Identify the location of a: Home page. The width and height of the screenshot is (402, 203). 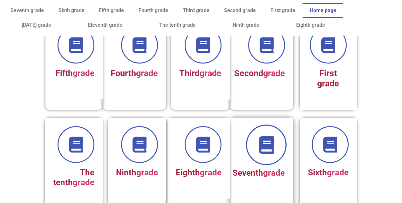
(323, 10).